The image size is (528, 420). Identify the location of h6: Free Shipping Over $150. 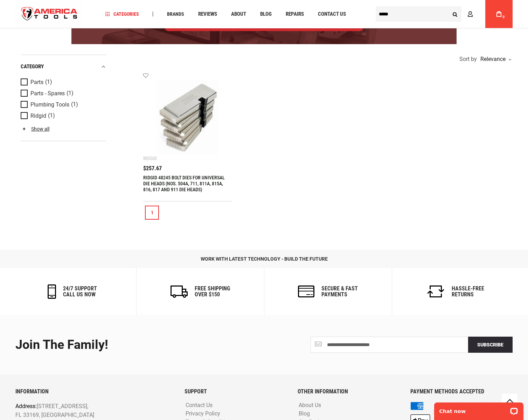
(213, 291).